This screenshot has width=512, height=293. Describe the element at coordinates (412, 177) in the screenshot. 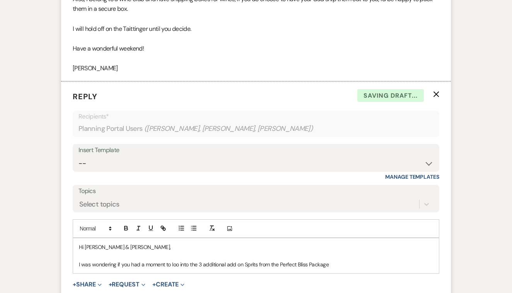

I see `a: Manage Templates` at that location.